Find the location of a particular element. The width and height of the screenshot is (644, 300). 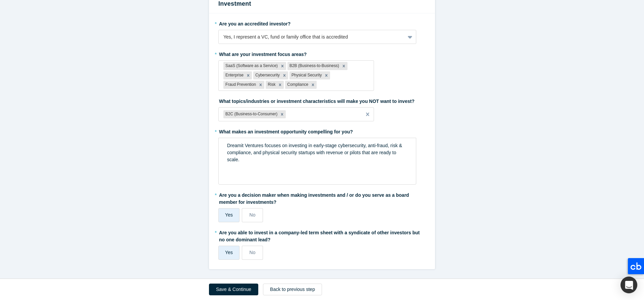

div: rdw-wrapper is located at coordinates (317, 161).